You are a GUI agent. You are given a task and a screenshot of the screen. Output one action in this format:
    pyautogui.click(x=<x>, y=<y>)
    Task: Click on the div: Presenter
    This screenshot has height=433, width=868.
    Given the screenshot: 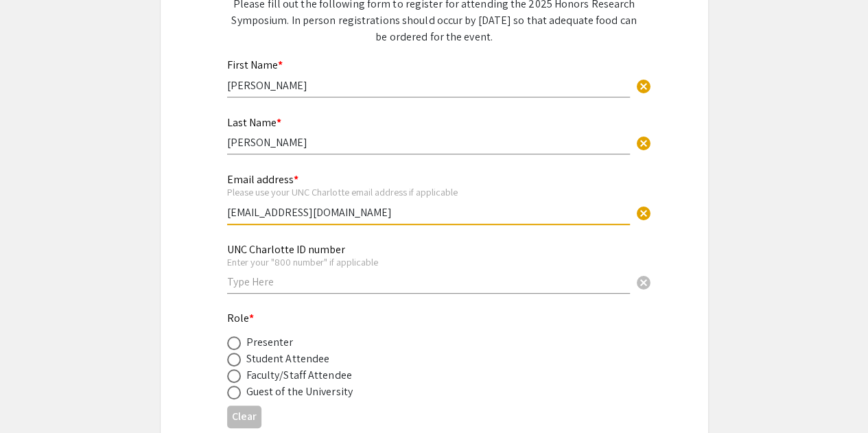 What is the action you would take?
    pyautogui.click(x=270, y=342)
    